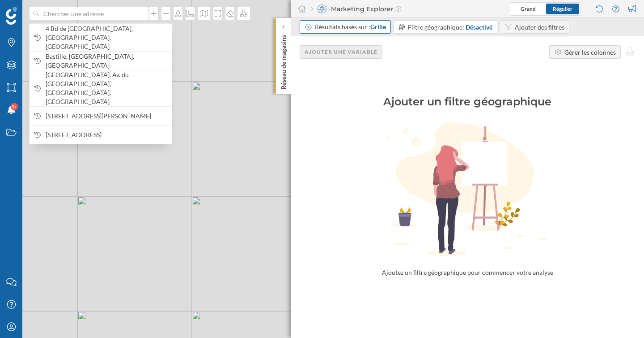  I want to click on span: Grille, so click(378, 27).